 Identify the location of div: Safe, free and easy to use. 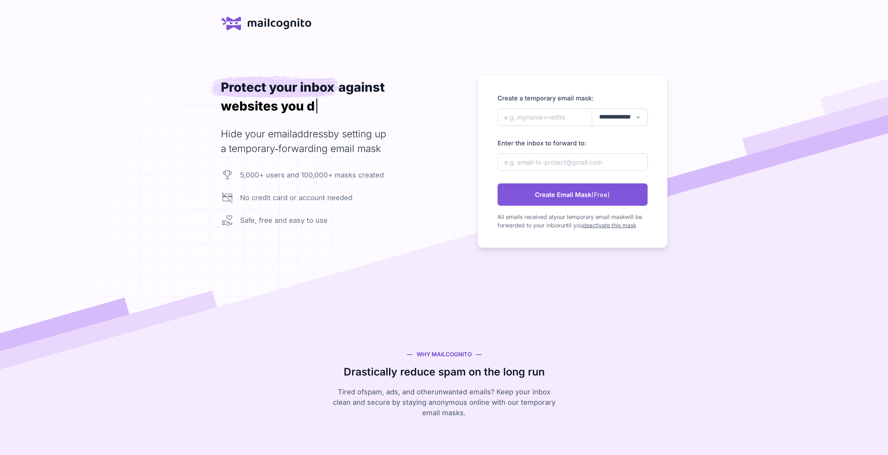
(284, 221).